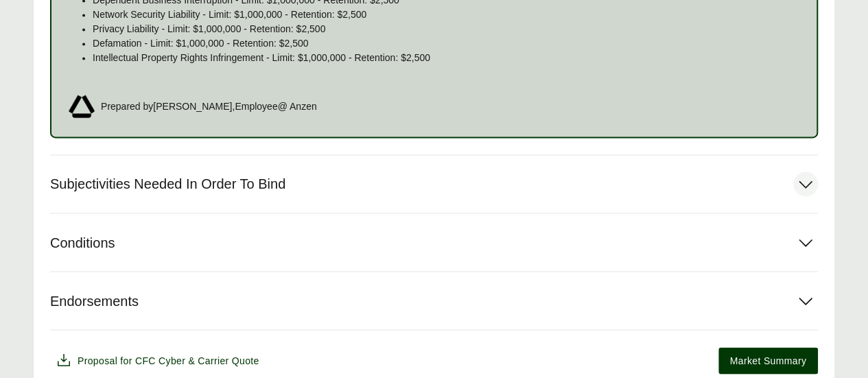 This screenshot has width=868, height=378. What do you see at coordinates (433, 184) in the screenshot?
I see `button: Subjectivities Needed In Order To Bind` at bounding box center [433, 184].